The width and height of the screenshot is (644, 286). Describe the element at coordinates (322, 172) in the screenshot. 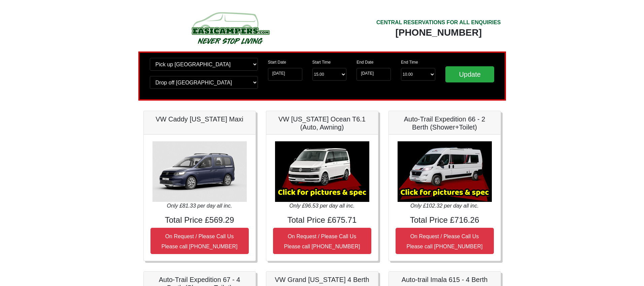

I see `img: VW California Ocean T6.1 (Auto, Awning)` at that location.